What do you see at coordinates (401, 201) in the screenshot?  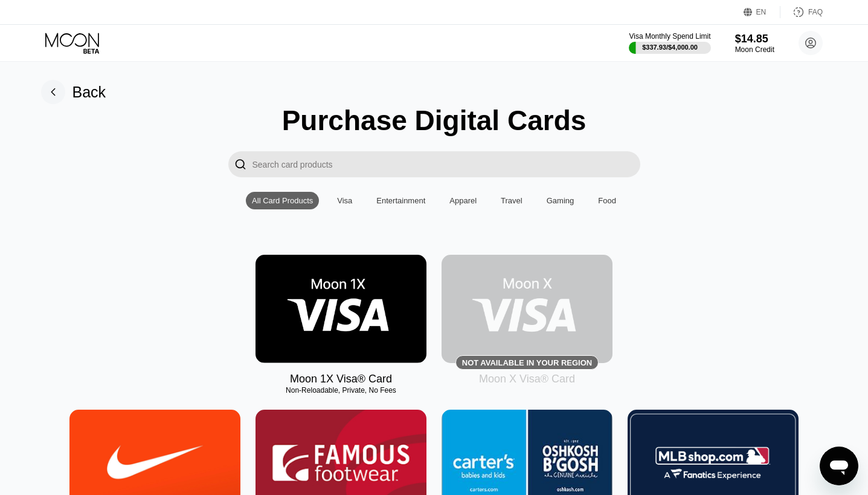 I see `div: Entertainment` at bounding box center [401, 201].